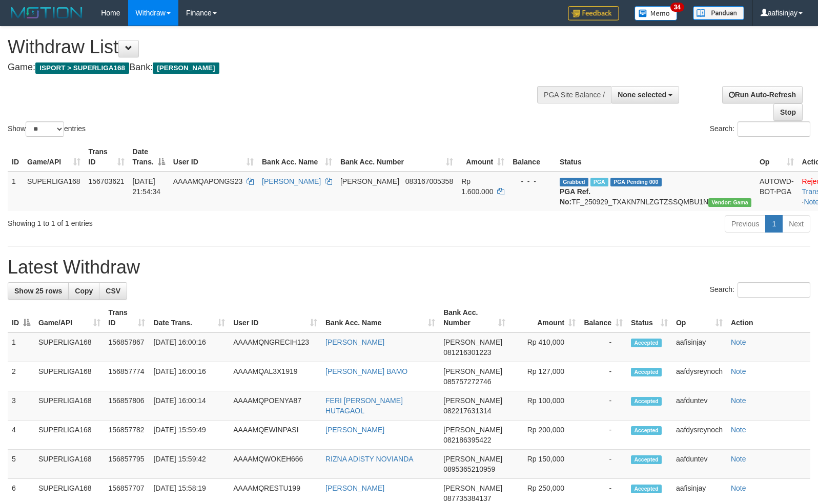  Describe the element at coordinates (545, 435) in the screenshot. I see `td: Rp 200,000` at that location.